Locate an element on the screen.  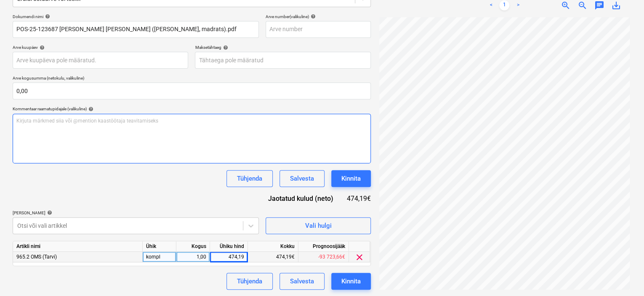
div: Jaotatud kulud (neto) is located at coordinates (304, 198).